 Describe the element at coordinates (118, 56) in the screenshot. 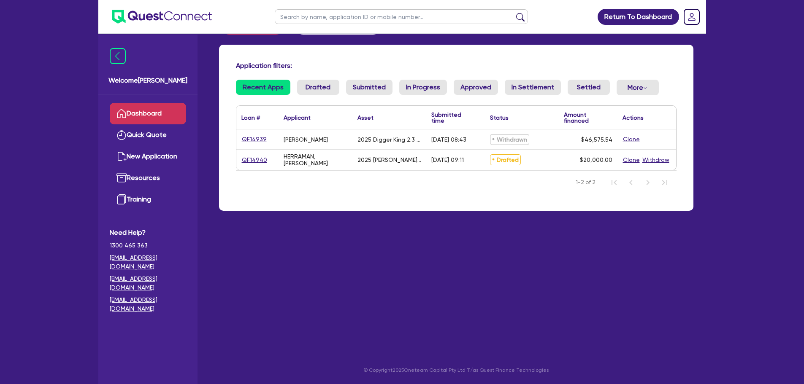

I see `img: icon-menu-close` at that location.